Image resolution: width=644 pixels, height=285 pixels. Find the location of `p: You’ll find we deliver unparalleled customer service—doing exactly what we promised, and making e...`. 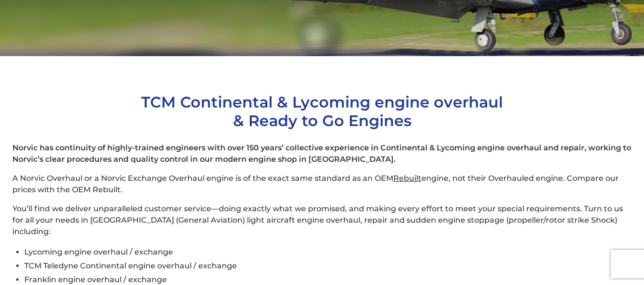

p: You’ll find we deliver unparalleled customer service—doing exactly what we promised, and making e... is located at coordinates (322, 220).